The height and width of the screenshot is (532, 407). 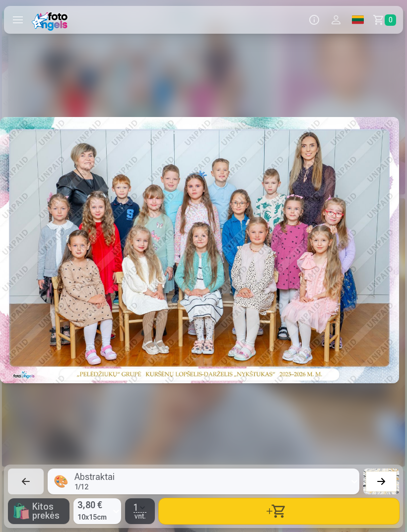 What do you see at coordinates (94, 487) in the screenshot?
I see `div: 1 / 12` at bounding box center [94, 487].